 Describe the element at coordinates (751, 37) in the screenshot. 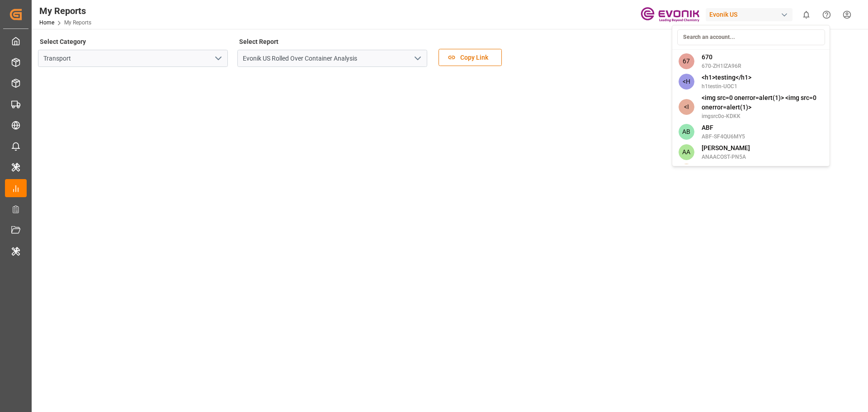

I see `input: Search an account...` at that location.